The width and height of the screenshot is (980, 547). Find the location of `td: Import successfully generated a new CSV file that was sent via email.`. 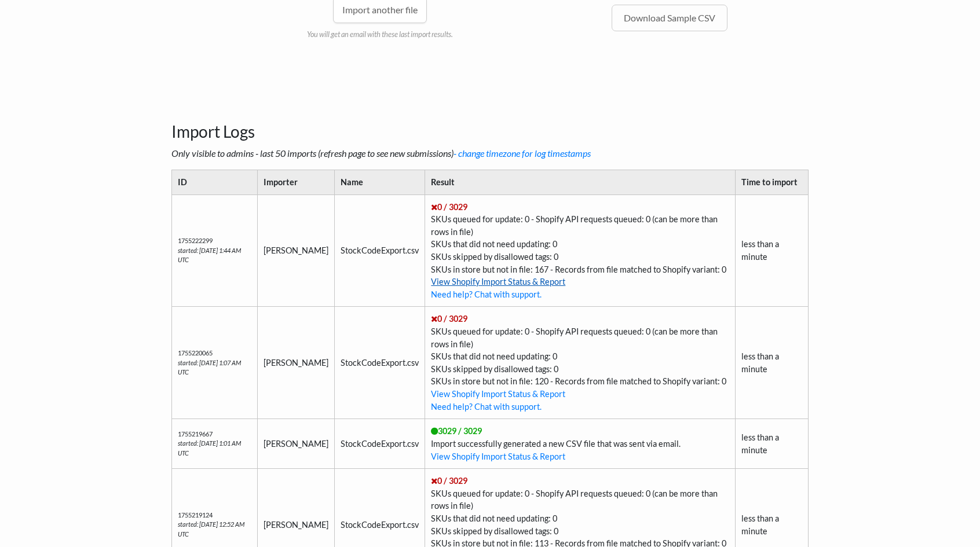

td: Import successfully generated a new CSV file that was sent via email. is located at coordinates (580, 444).